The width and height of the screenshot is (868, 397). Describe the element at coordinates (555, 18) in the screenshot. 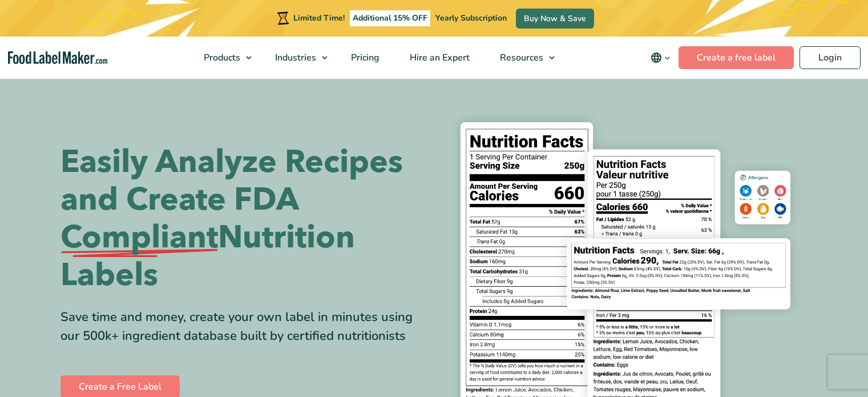

I see `a: Buy Now & Save` at that location.